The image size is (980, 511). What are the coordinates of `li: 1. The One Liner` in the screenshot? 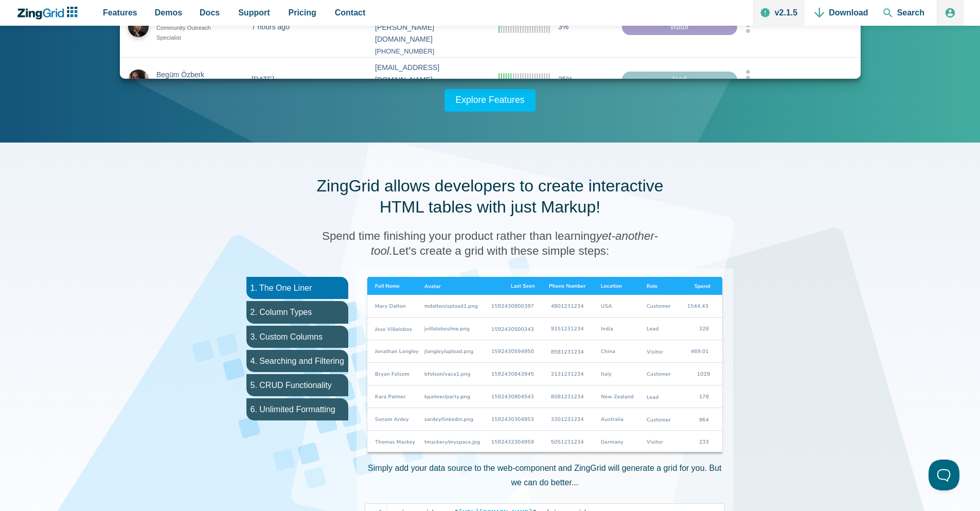 It's located at (298, 288).